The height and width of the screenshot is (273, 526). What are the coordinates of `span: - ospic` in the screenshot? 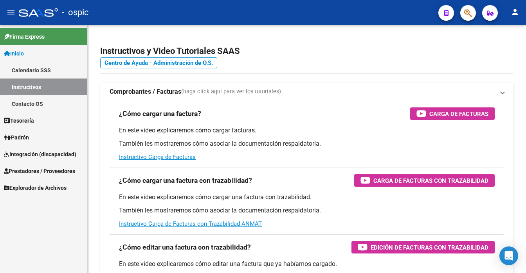 It's located at (75, 13).